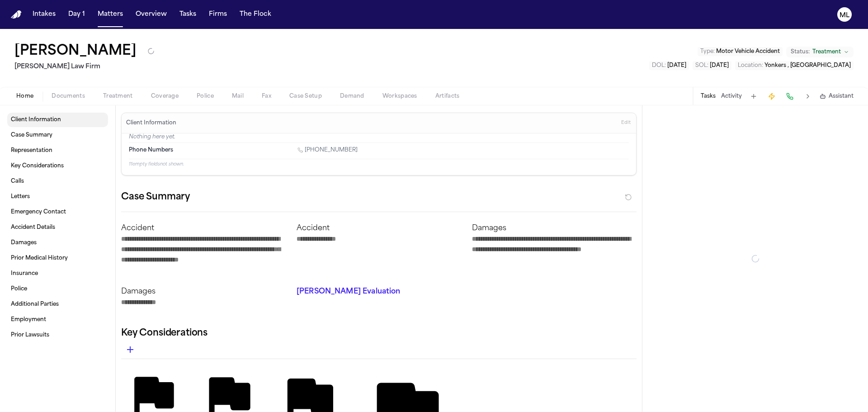 This screenshot has height=412, width=868. What do you see at coordinates (110, 14) in the screenshot?
I see `a: Matters` at bounding box center [110, 14].